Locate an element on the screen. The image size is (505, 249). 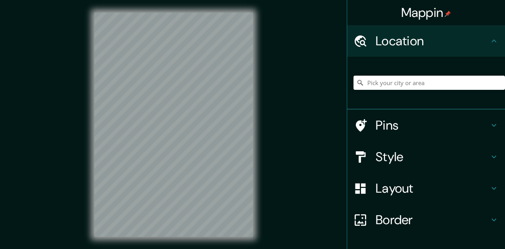
h4: Style is located at coordinates (433, 157).